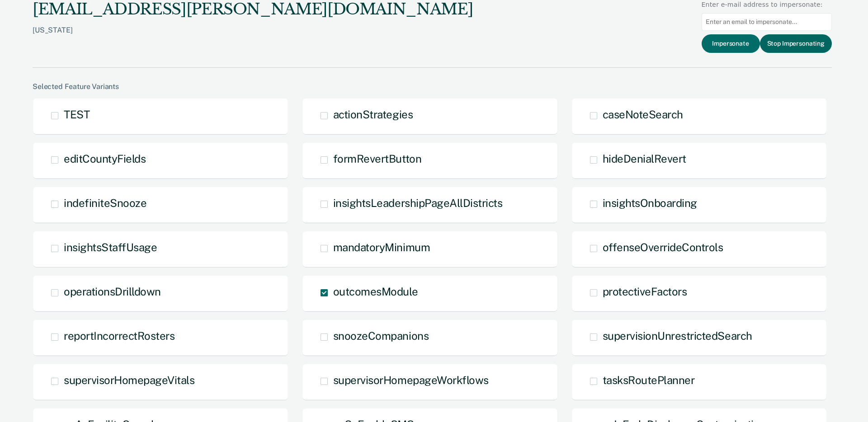 Image resolution: width=868 pixels, height=422 pixels. Describe the element at coordinates (644, 159) in the screenshot. I see `span: hideDenialRevert` at that location.